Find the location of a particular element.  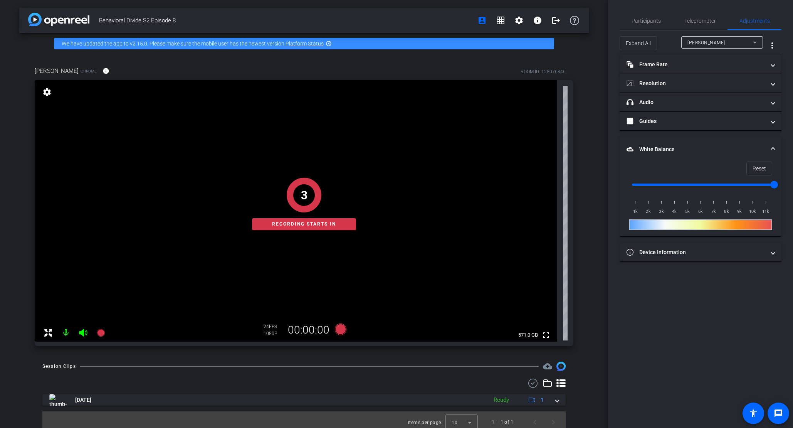

span: 3k is located at coordinates (661, 211).